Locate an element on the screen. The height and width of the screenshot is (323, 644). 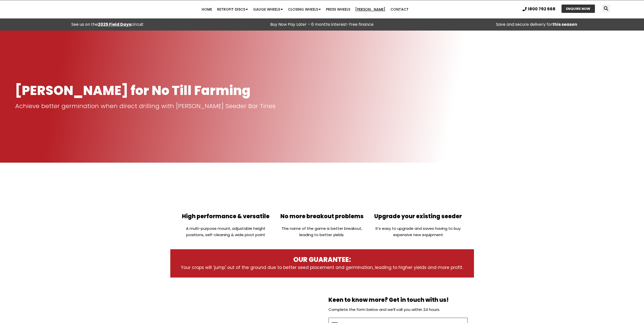
h3: OUR GUARANTEE: is located at coordinates (322, 260).